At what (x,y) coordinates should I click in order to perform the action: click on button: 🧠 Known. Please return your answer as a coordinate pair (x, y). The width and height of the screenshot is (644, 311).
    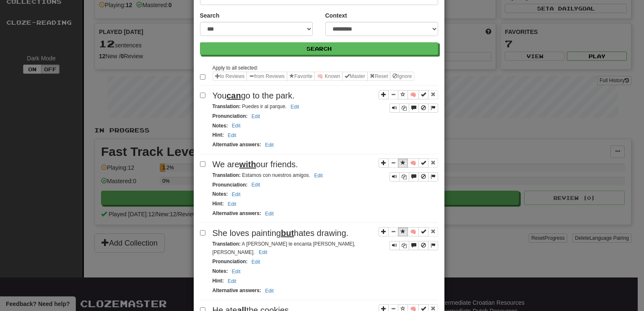
    Looking at the image, I should click on (328, 76).